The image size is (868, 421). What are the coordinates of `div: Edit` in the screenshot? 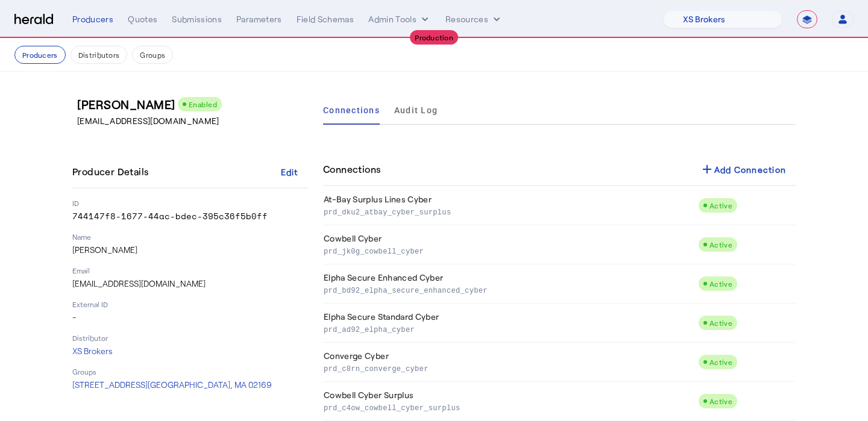 It's located at (289, 171).